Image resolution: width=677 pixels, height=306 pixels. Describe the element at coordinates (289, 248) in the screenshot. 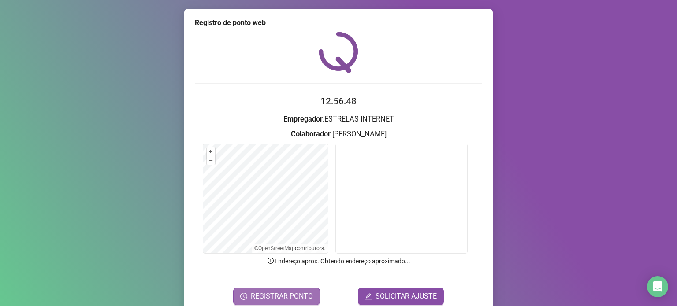

I see `li: © contributors.` at that location.